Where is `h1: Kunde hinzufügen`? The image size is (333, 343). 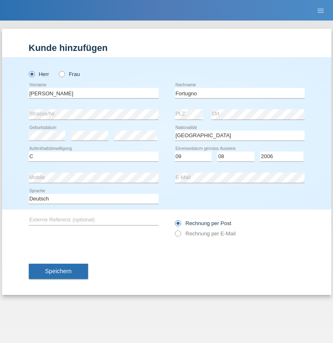
h1: Kunde hinzufügen is located at coordinates (166, 48).